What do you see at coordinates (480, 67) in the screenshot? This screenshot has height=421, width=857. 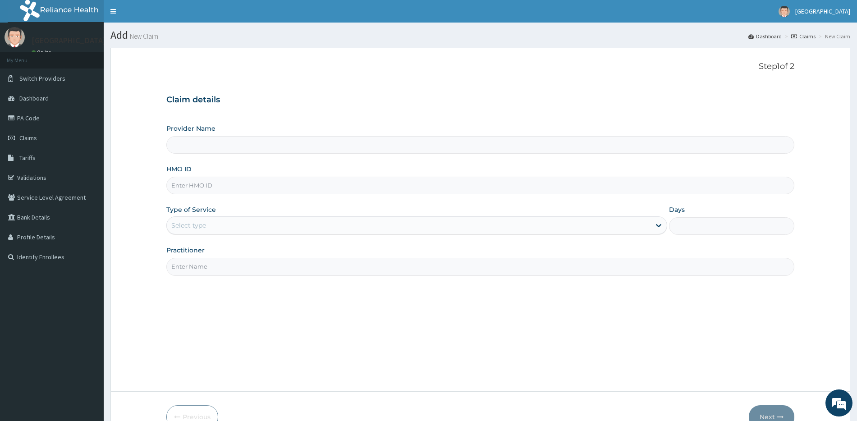 I see `p: Step 1 of 2` at bounding box center [480, 67].